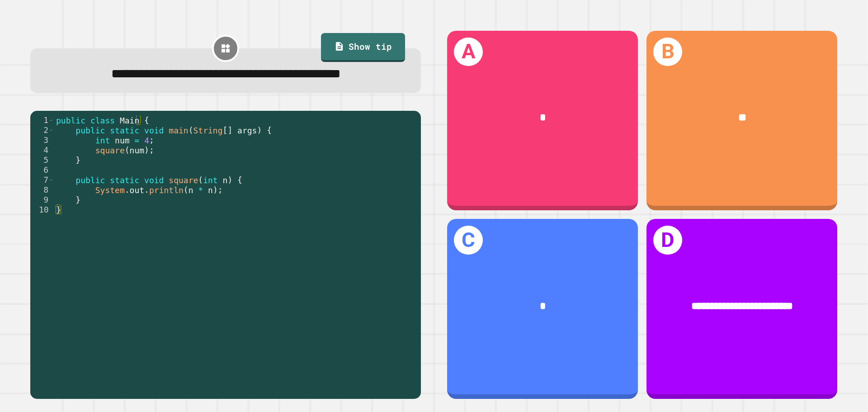 The image size is (868, 412). What do you see at coordinates (42, 140) in the screenshot?
I see `div: 3` at bounding box center [42, 140].